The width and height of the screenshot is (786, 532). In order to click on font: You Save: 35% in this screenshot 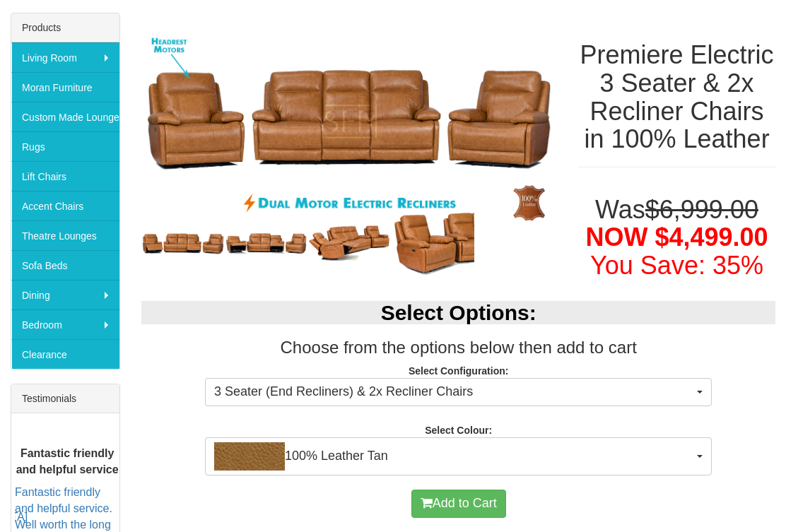, I will do `click(677, 265)`.